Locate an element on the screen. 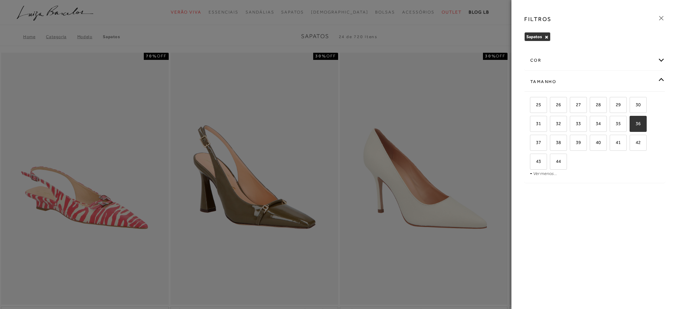 Image resolution: width=678 pixels, height=309 pixels. span: 35 is located at coordinates (616, 123).